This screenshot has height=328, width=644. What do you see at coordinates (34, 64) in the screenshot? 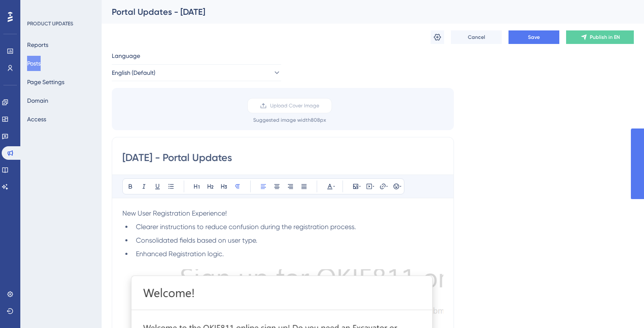
I see `button: Posts` at bounding box center [34, 64].